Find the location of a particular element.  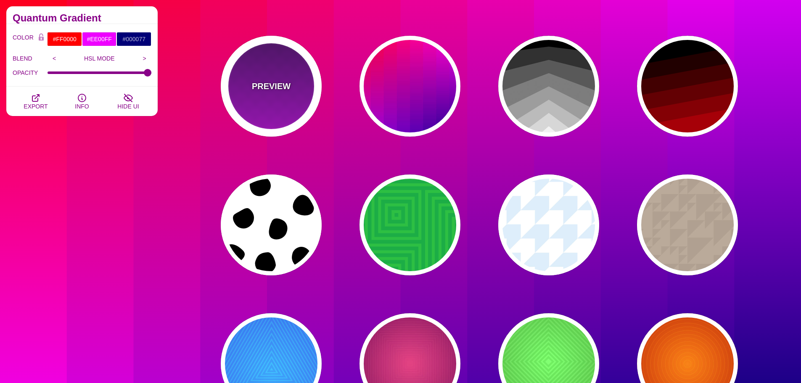

button: Various sized triangles seamless pattern is located at coordinates (688, 225).